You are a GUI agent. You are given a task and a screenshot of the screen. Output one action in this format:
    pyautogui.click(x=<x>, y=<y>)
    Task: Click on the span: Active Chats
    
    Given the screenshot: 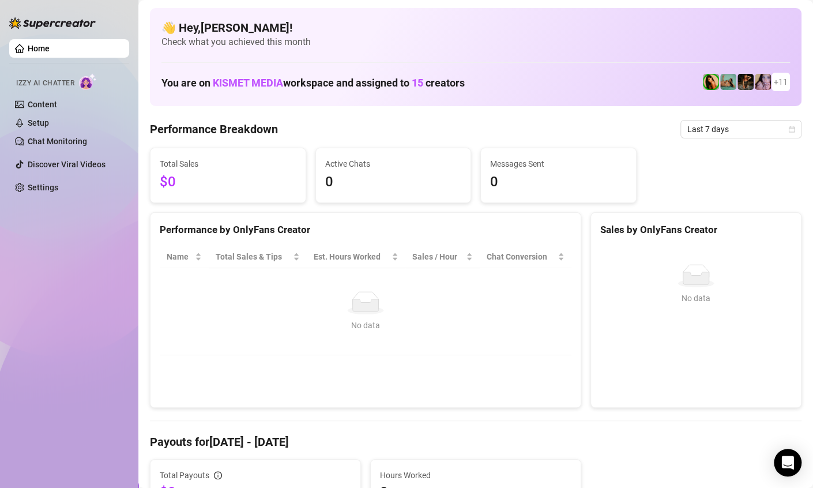 What is the action you would take?
    pyautogui.click(x=393, y=164)
    